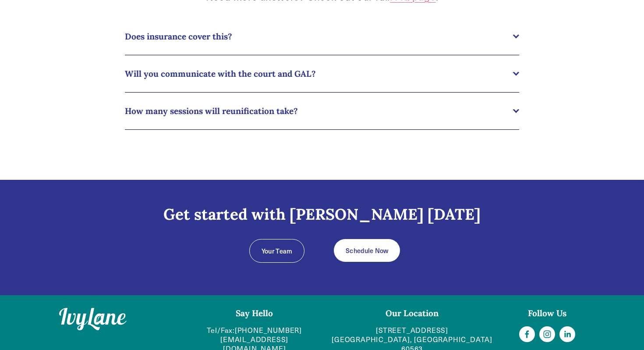 The height and width of the screenshot is (350, 644). Describe the element at coordinates (527, 334) in the screenshot. I see `a: Facebook` at that location.